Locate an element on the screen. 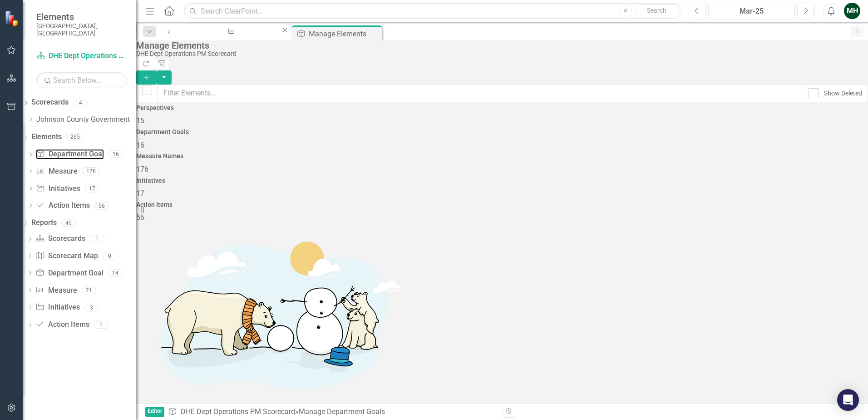  a: Elements is located at coordinates (46, 137).